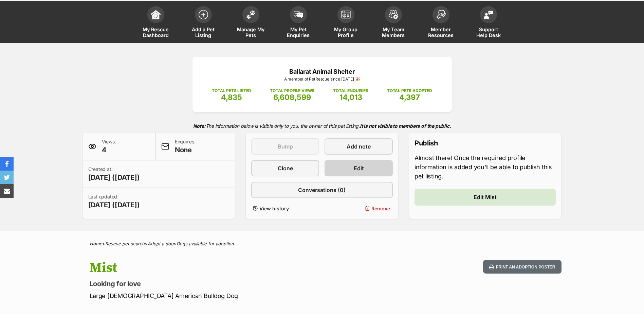  I want to click on a: Rescue pet search, so click(125, 243).